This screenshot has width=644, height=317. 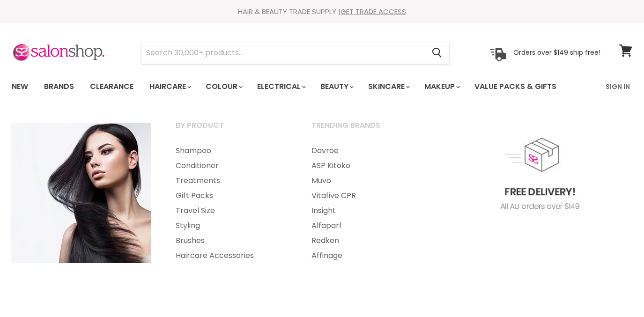 I want to click on a: Alfaparf, so click(x=367, y=226).